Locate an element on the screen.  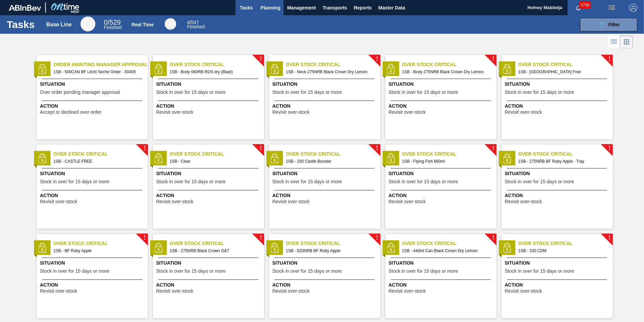
span: Order Awaiting Manager Approval is located at coordinates (101, 65).